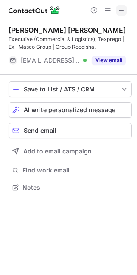 The image size is (137, 275). What do you see at coordinates (70, 170) in the screenshot?
I see `button: Find work email` at bounding box center [70, 170].